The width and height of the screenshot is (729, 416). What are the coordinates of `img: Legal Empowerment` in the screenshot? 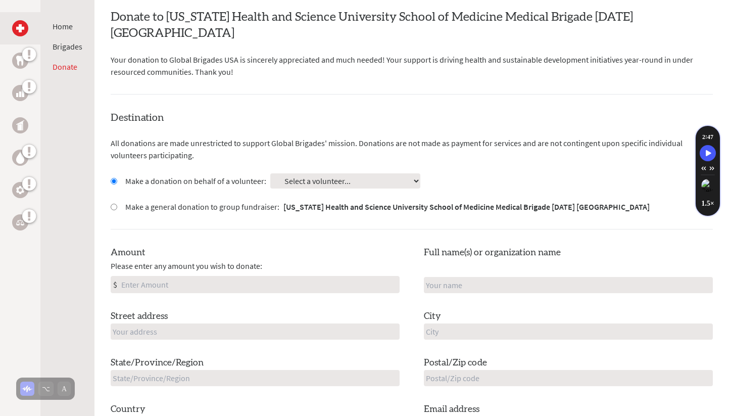 It's located at (20, 222).